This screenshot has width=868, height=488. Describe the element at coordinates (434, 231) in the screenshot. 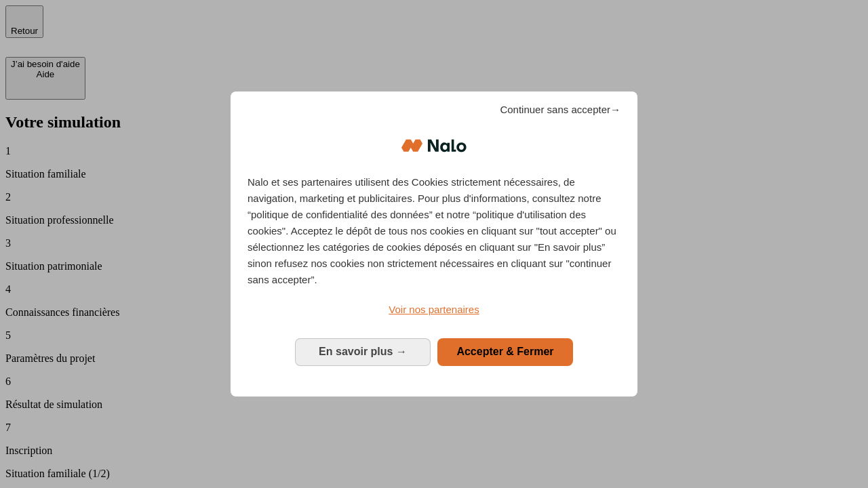

I see `p: Nalo et ses partenaires utilisent des Cookies strictement nécessaires, de navigation, marketing e...` at that location.